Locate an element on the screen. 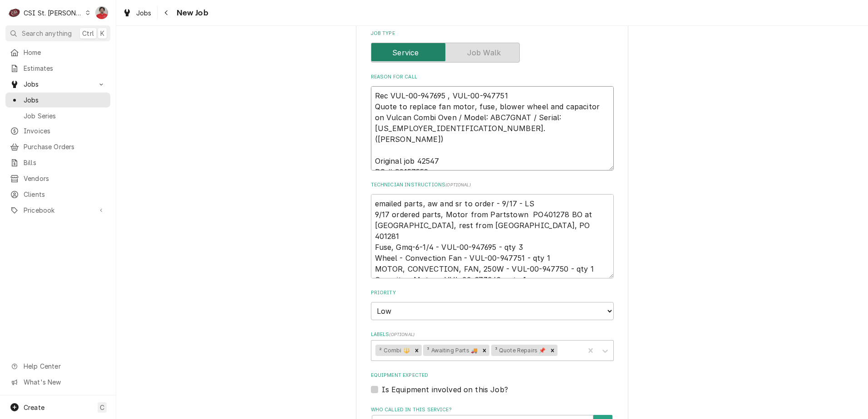 Image resolution: width=868 pixels, height=419 pixels. span: Purchase Orders is located at coordinates (65, 147).